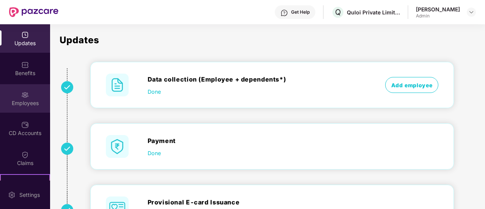 This screenshot has height=209, width=485. What do you see at coordinates (373, 12) in the screenshot?
I see `div: Quloi Private Limited` at bounding box center [373, 12].